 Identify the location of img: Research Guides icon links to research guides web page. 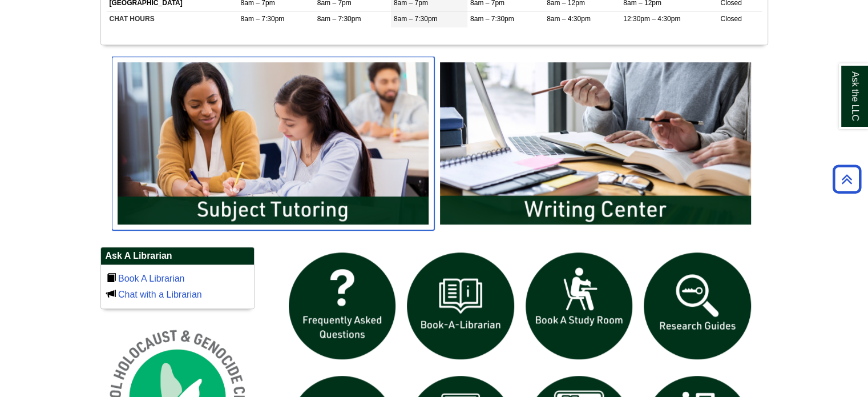
(697, 306).